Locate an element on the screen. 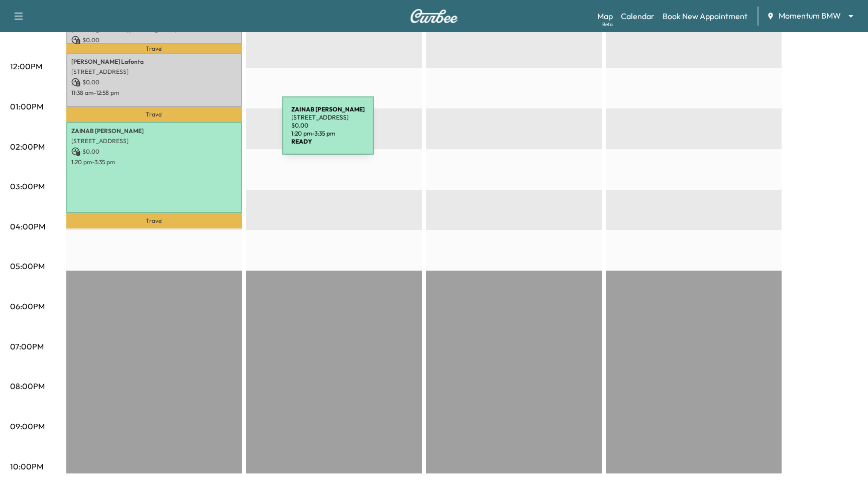 The height and width of the screenshot is (483, 868). p: 01:00PM is located at coordinates (27, 106).